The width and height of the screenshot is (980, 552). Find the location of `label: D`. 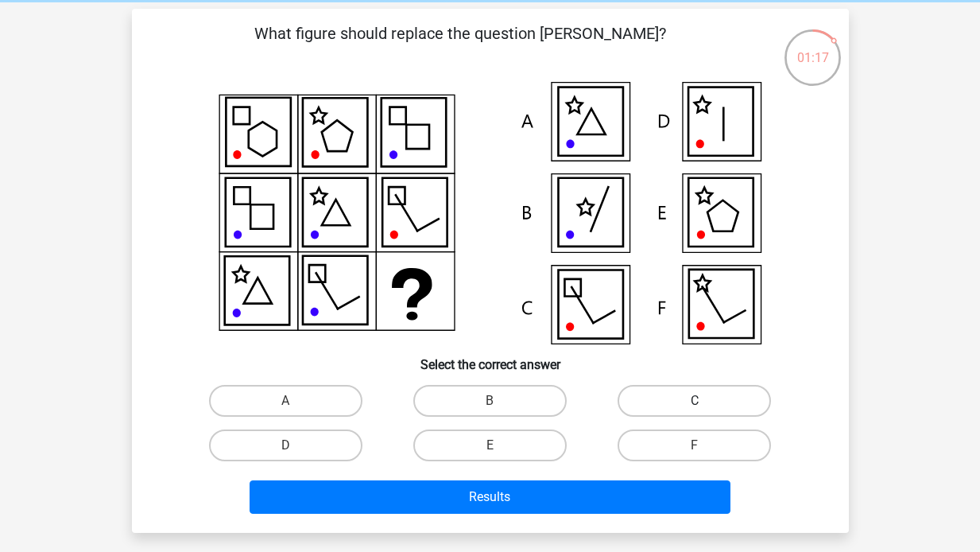

label: D is located at coordinates (285, 445).